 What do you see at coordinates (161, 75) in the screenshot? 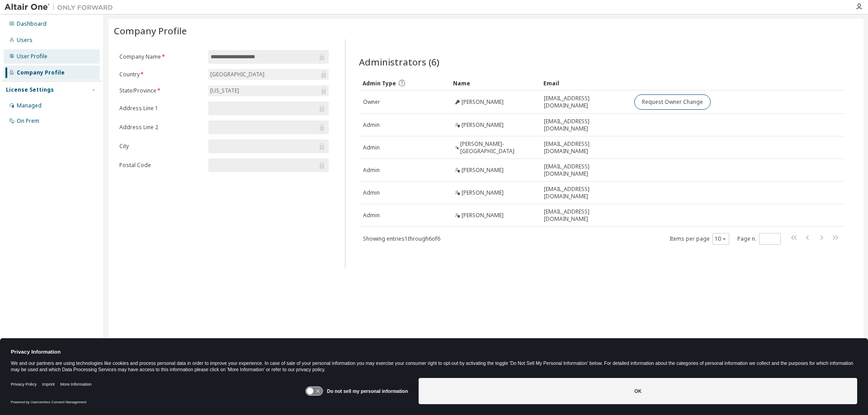
I see `label: Country` at bounding box center [161, 75].